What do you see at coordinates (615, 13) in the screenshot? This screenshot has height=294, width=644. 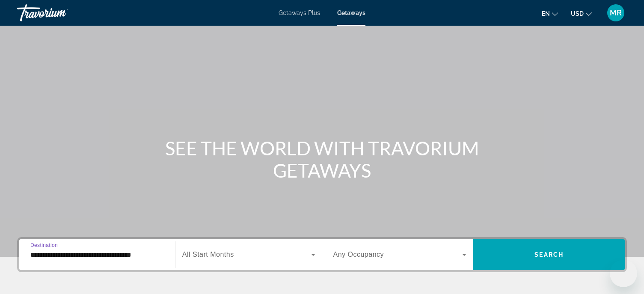 I see `button: User Menu` at bounding box center [615, 13].